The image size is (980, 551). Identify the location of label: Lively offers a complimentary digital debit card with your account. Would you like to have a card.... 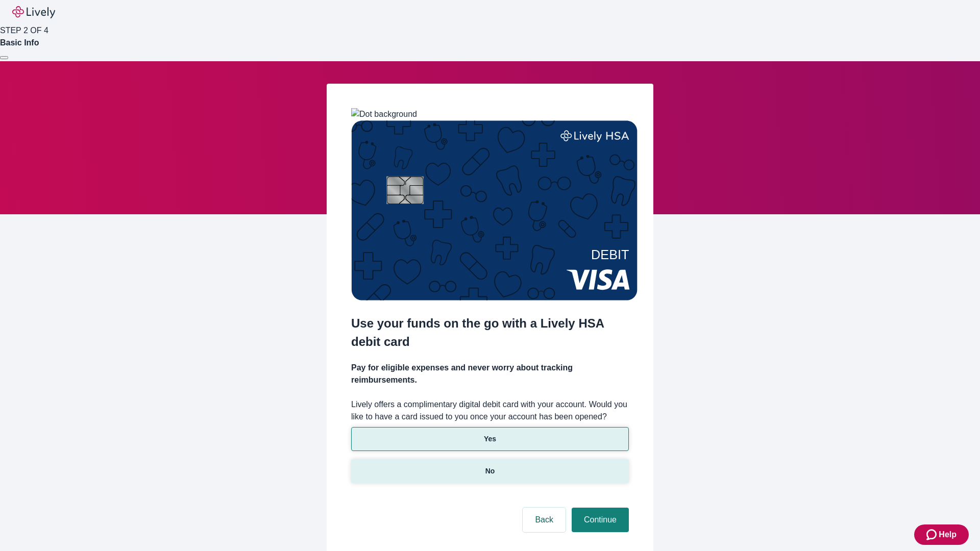
(490, 411).